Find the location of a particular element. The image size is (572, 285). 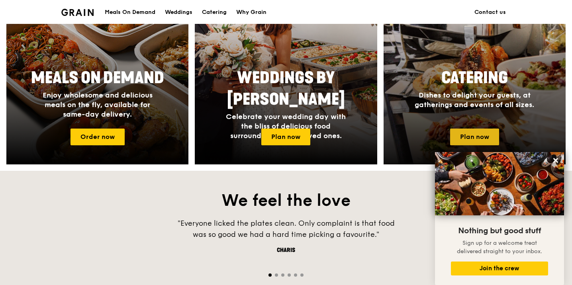

span: Celebrate your wedding day with the bliss of delicious food surrounded by your loved ones. is located at coordinates (285, 126).